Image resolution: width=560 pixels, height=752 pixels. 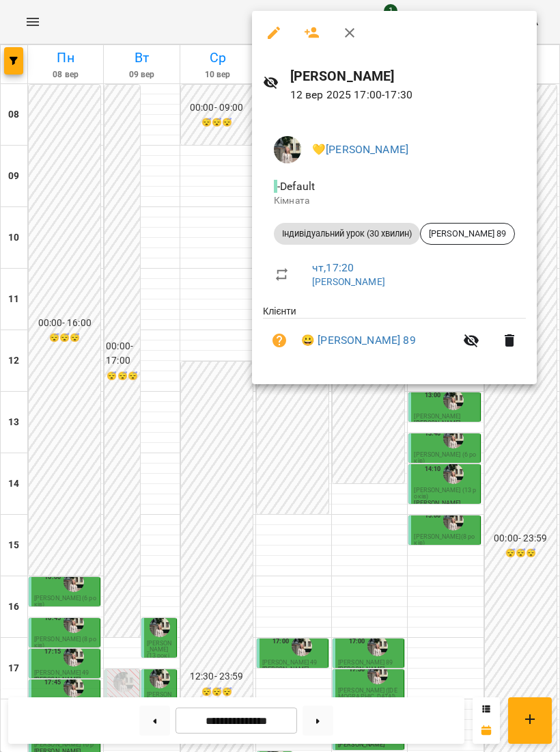 What do you see at coordinates (295, 186) in the screenshot?
I see `span: - Default` at bounding box center [295, 186].